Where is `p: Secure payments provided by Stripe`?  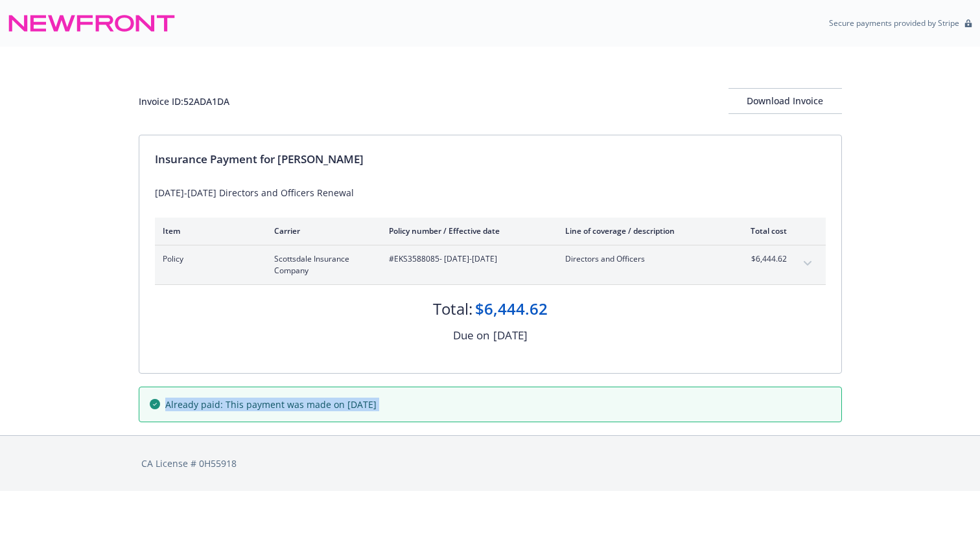 p: Secure payments provided by Stripe is located at coordinates (894, 22).